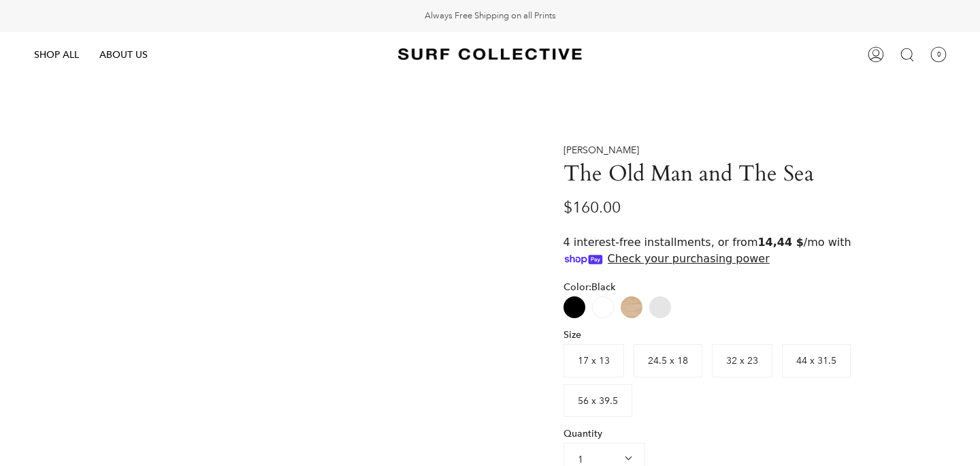  Describe the element at coordinates (702, 173) in the screenshot. I see `h1: The Old Man and The Sea` at that location.